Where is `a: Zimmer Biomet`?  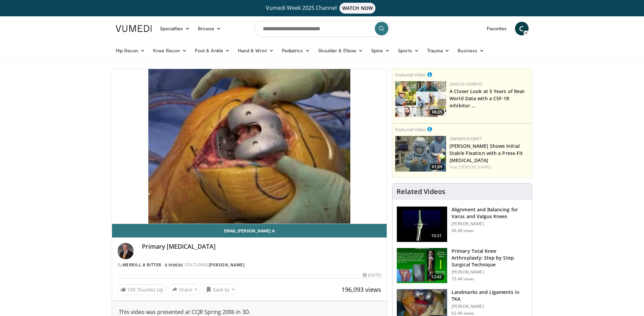
a: Zimmer Biomet is located at coordinates (465, 139).